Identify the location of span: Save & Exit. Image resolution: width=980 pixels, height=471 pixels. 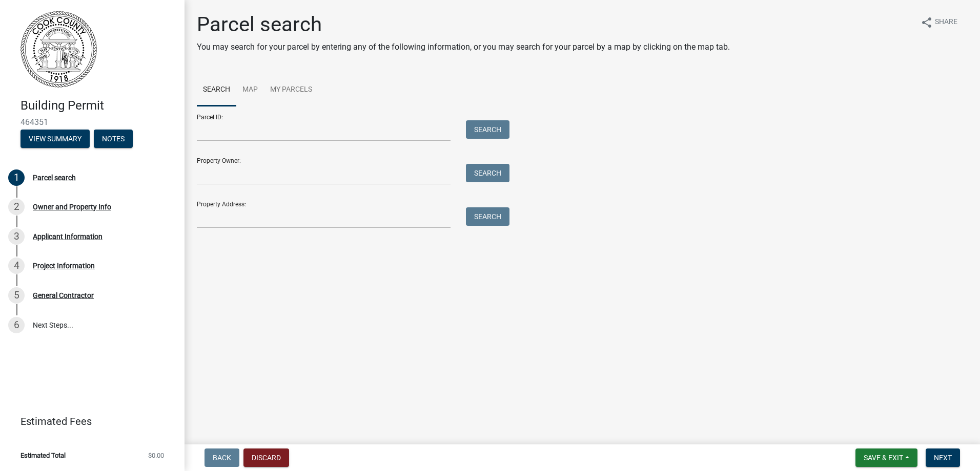
(883, 458).